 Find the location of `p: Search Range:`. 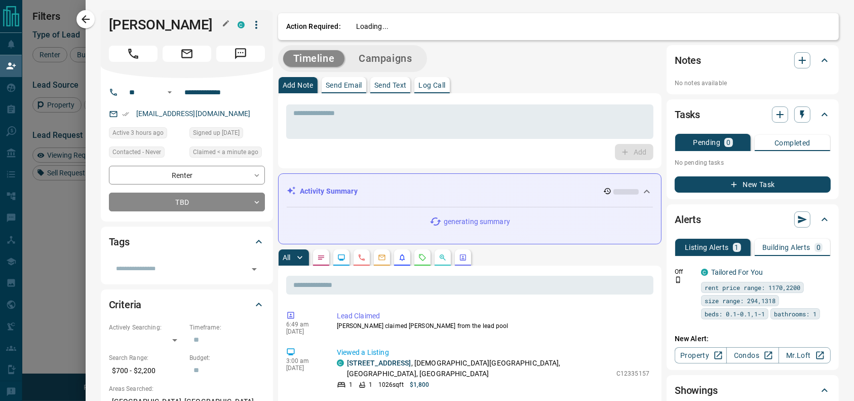

p: Search Range: is located at coordinates (146, 358).